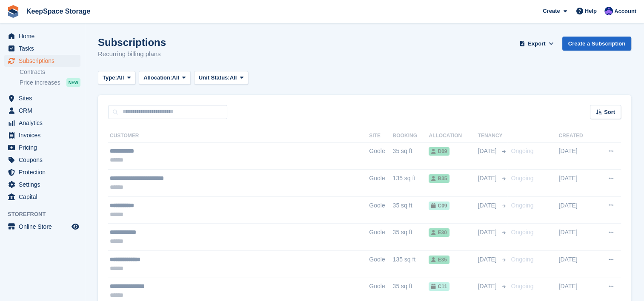 The image size is (644, 301). I want to click on span: Export, so click(536, 44).